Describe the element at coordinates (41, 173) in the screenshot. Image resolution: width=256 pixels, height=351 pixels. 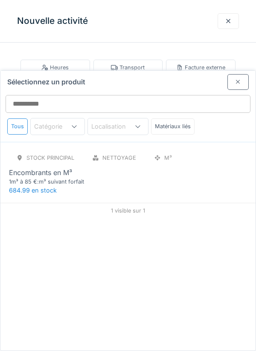
I see `div: Encombrants en M³` at that location.